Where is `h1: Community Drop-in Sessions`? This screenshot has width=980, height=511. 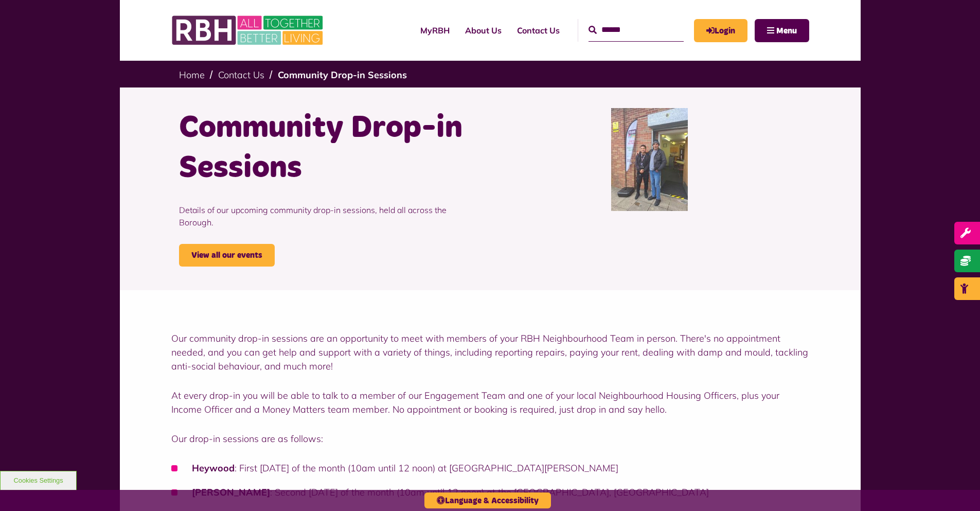 h1: Community Drop-in Sessions is located at coordinates (331, 148).